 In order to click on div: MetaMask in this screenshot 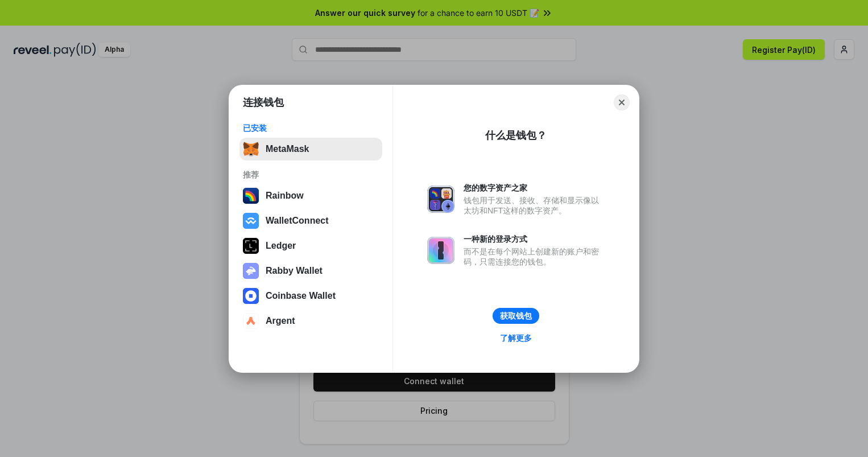, I will do `click(287, 149)`.